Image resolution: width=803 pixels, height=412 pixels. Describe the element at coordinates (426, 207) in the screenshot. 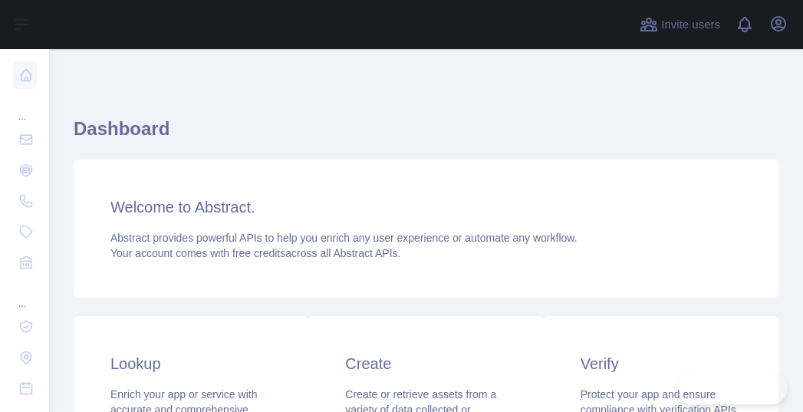

I see `h3: Welcome to Abstract.` at that location.